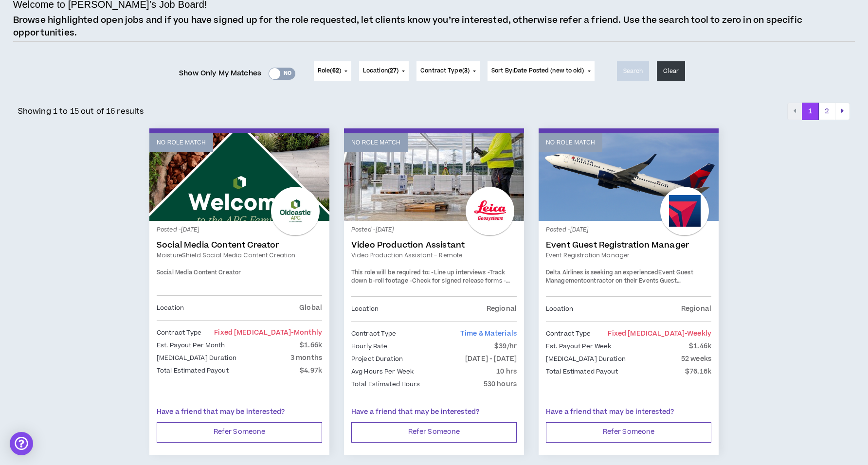 The image size is (868, 465). What do you see at coordinates (393, 70) in the screenshot?
I see `span: 27` at bounding box center [393, 70].